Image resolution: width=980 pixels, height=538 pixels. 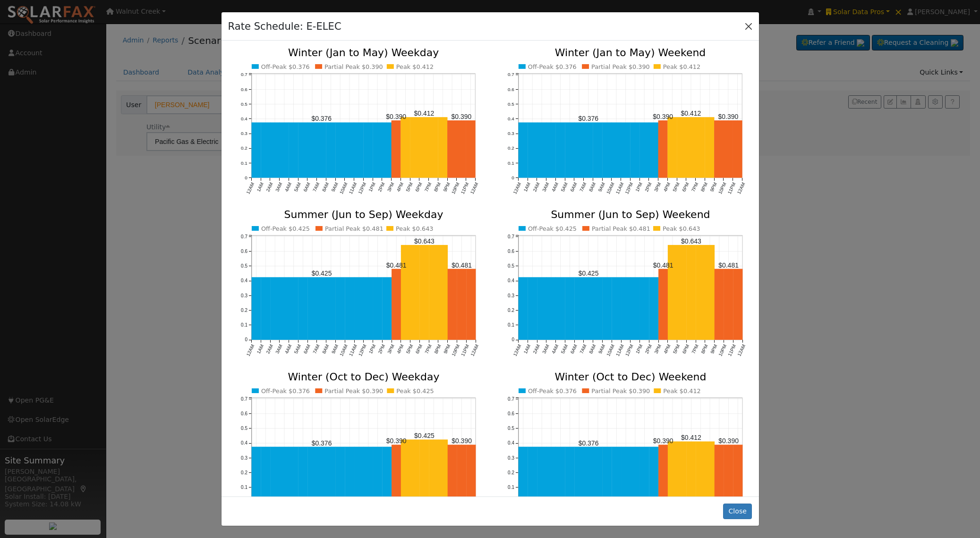 I want to click on text: 2PM, so click(x=649, y=187).